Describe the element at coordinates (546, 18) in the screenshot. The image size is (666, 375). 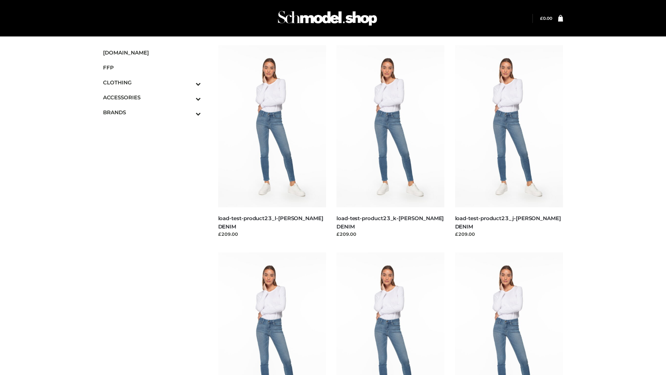
I see `bdi: 0.00` at that location.